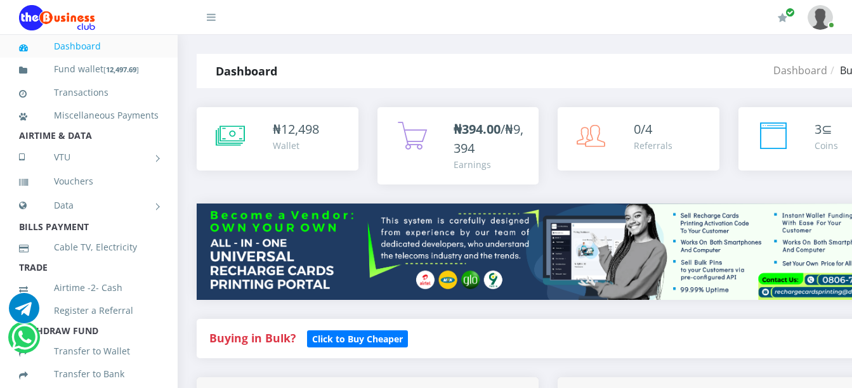  What do you see at coordinates (357, 338) in the screenshot?
I see `a: Click to Buy Cheaper` at bounding box center [357, 338].